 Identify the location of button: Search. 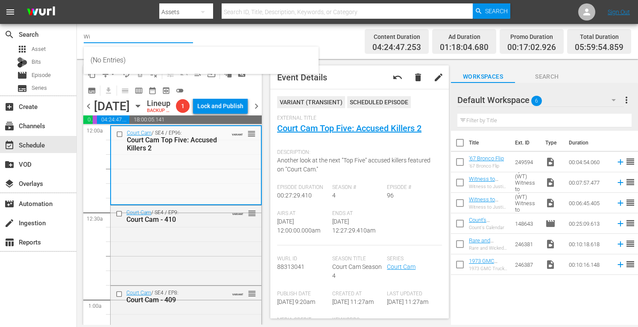
(491, 11).